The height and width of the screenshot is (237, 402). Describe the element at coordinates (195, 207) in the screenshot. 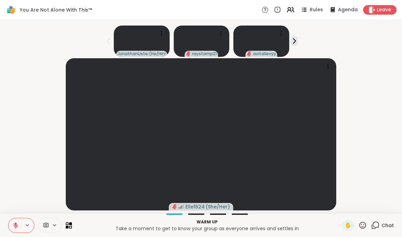

I see `span: Elle1624` at that location.